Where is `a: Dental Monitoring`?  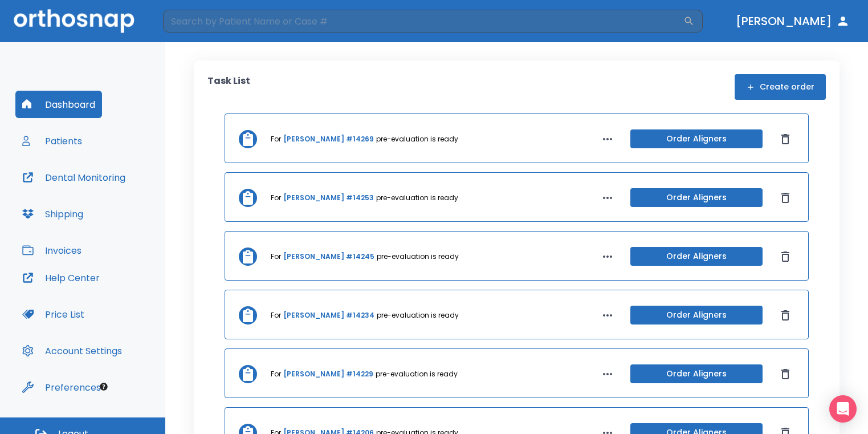 a: Dental Monitoring is located at coordinates (73, 178).